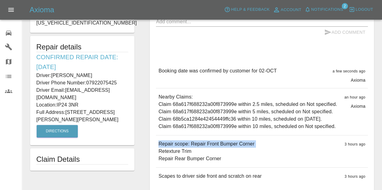 Image resolution: width=382 pixels, height=190 pixels. Describe the element at coordinates (57, 131) in the screenshot. I see `button: Directions` at that location.